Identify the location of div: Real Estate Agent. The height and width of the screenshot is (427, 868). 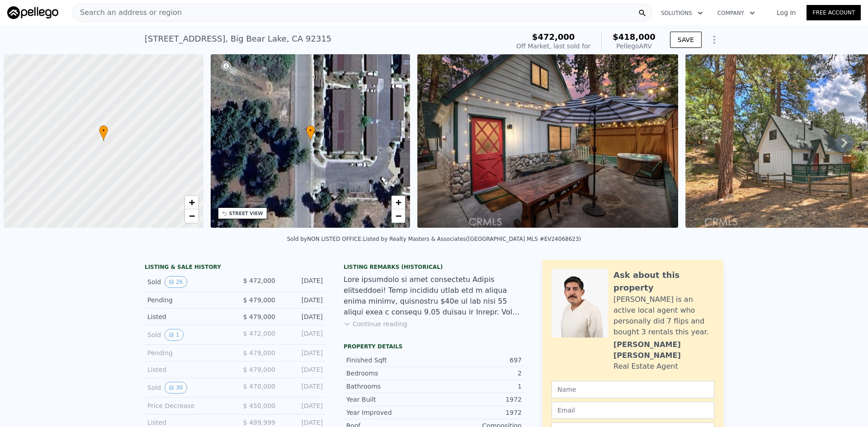
(646, 366).